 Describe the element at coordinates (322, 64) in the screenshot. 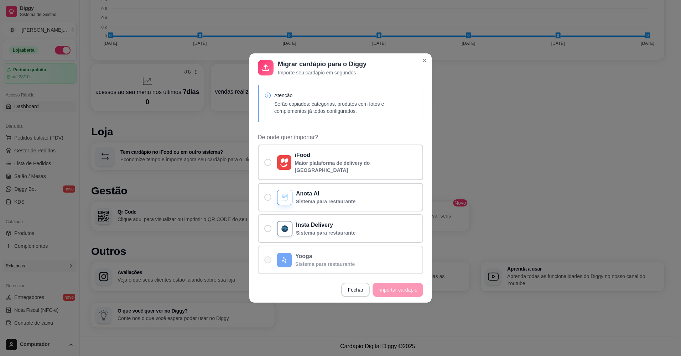

I see `p: Migrar cardápio para o Diggy` at that location.